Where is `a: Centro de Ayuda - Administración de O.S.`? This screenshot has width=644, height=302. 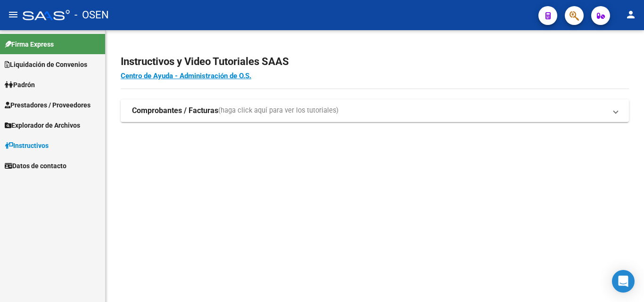 a: Centro de Ayuda - Administración de O.S. is located at coordinates (186, 76).